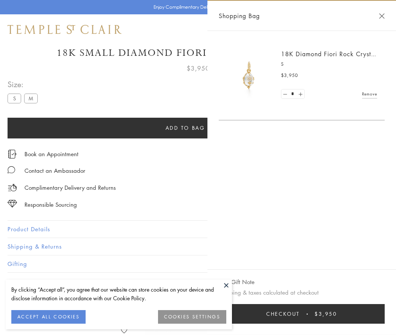  Describe the element at coordinates (55, 170) in the screenshot. I see `div: Contact an Ambassador` at that location.